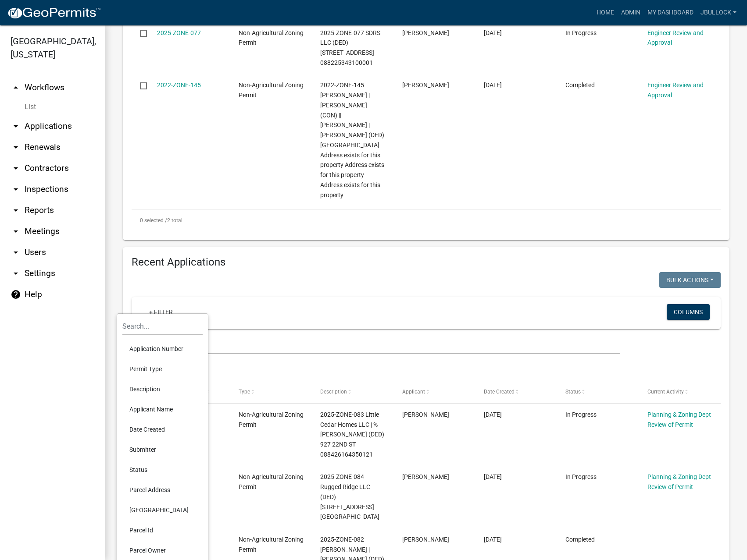 This screenshot has width=747, height=560. I want to click on datatable-header-cell: Date Created, so click(516, 392).